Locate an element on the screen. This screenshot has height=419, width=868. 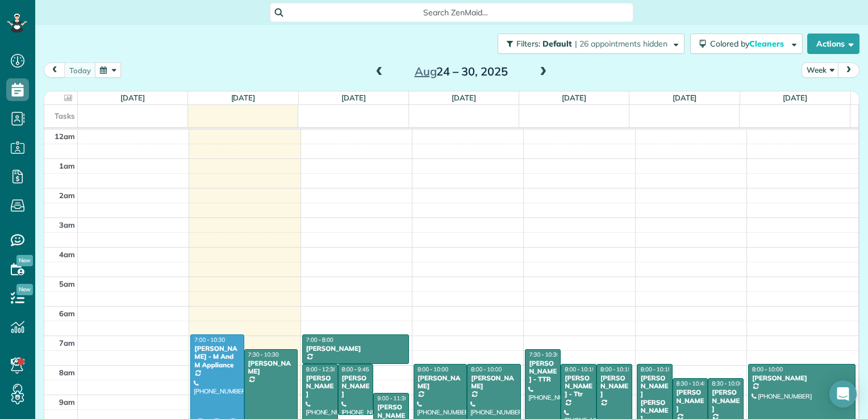
span: 7:00 - 8:00 is located at coordinates (320, 339).